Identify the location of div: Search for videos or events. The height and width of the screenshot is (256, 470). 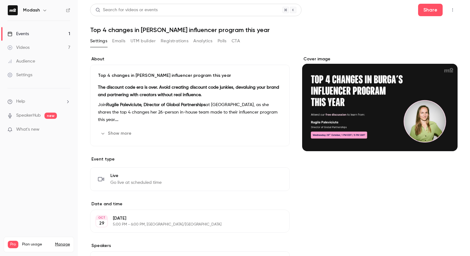
(126, 10).